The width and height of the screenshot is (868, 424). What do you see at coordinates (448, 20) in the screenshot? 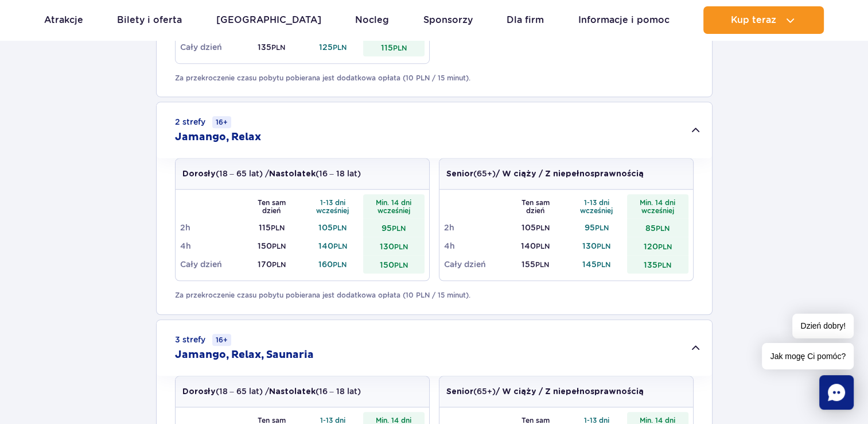
I see `a: Sponsorzy` at bounding box center [448, 20].